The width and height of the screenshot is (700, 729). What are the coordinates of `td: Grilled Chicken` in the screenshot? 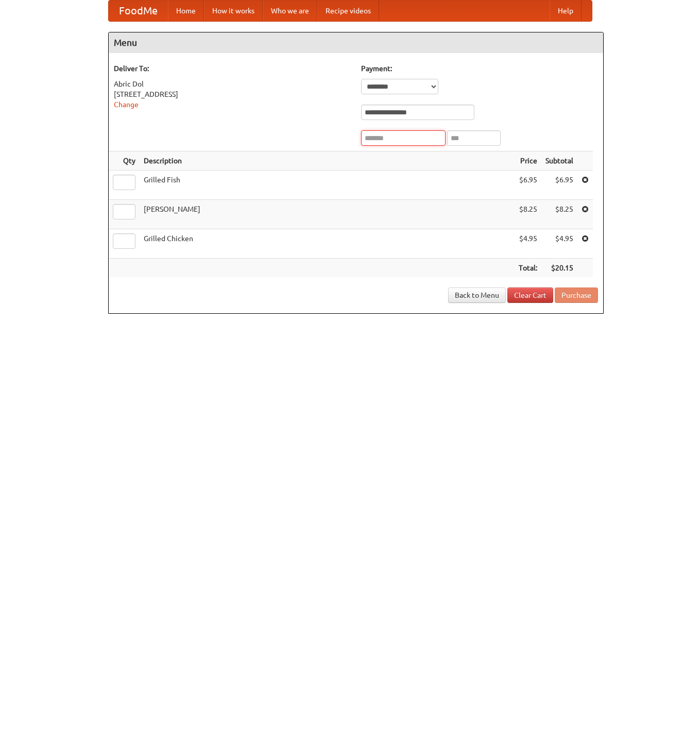 It's located at (327, 244).